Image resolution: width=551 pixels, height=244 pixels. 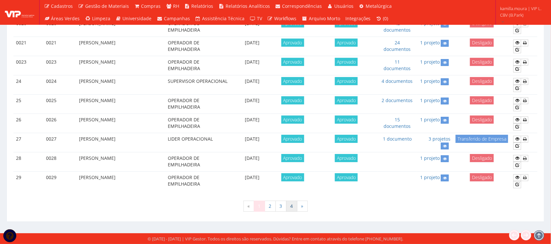 I want to click on a: Universidade, so click(x=134, y=19).